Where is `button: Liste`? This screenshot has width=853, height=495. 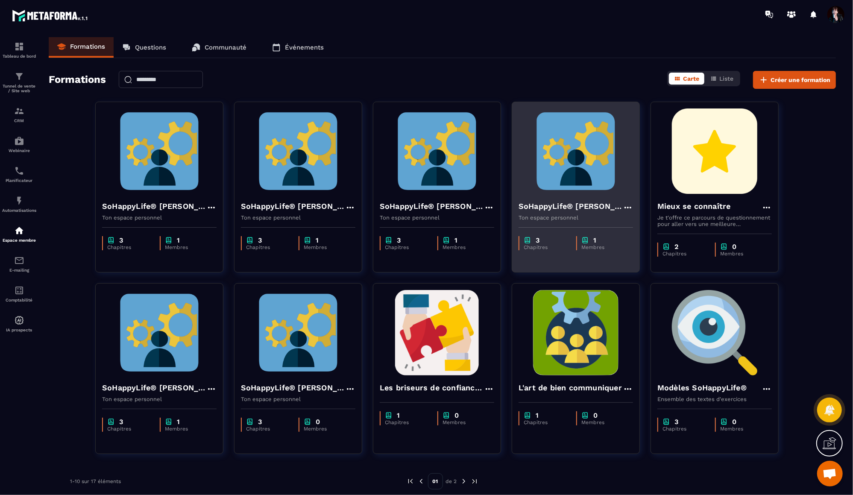 button: Liste is located at coordinates (722, 79).